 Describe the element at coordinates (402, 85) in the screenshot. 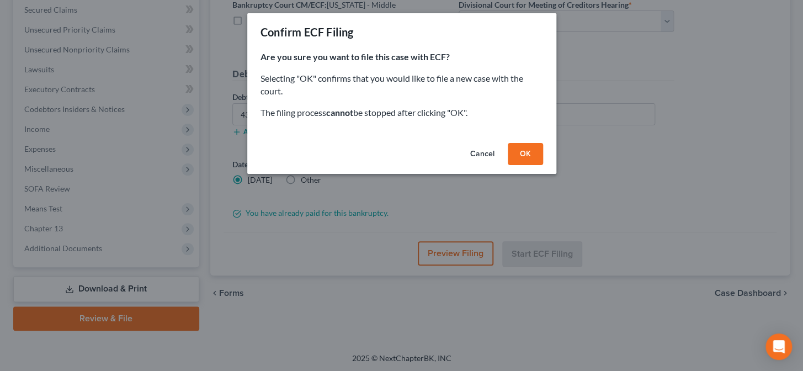

I see `p: Selecting "OK" confirms that you would like to file a new case with the court.` at that location.